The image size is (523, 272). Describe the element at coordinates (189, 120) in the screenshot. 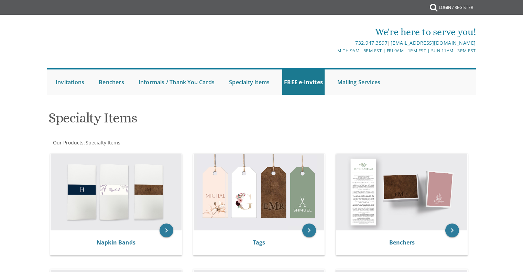

I see `h1: Specialty Items` at that location.